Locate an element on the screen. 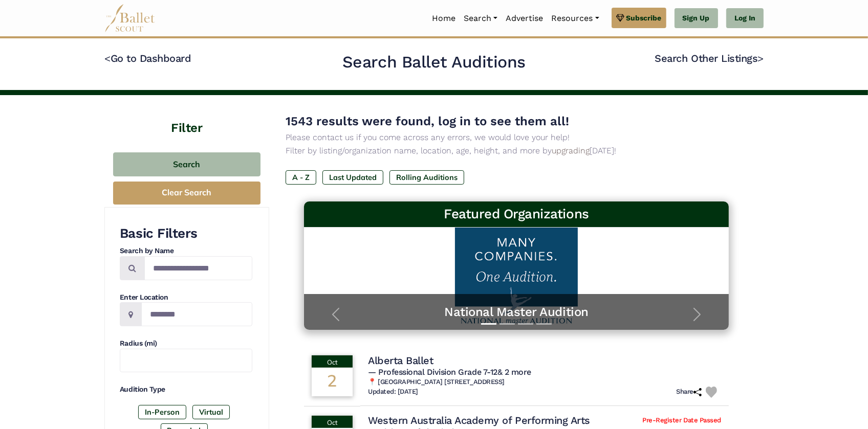 Image resolution: width=868 pixels, height=429 pixels. label: Virtual is located at coordinates (211, 412).